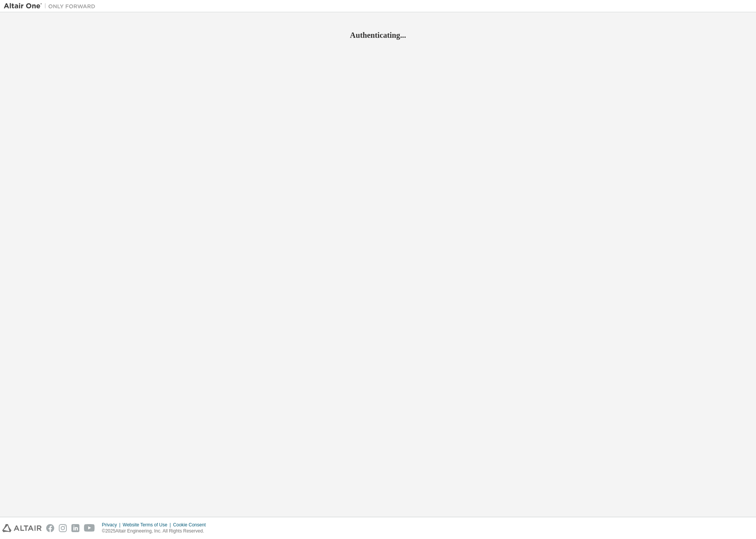 Image resolution: width=756 pixels, height=539 pixels. What do you see at coordinates (90, 527) in the screenshot?
I see `img: youtube.svg` at bounding box center [90, 527].